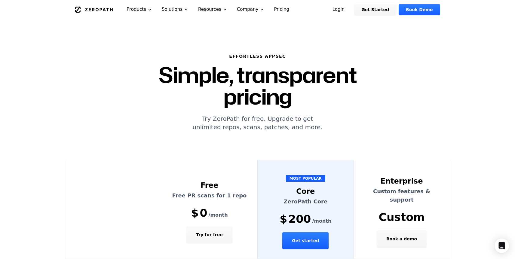 The image size is (515, 259). What do you see at coordinates (402, 217) in the screenshot?
I see `span: Custom` at bounding box center [402, 217].